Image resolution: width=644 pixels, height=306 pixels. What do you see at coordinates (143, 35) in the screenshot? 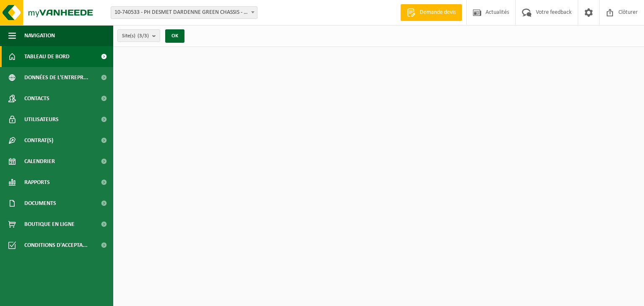
I see `count: (3/3)` at bounding box center [143, 35].